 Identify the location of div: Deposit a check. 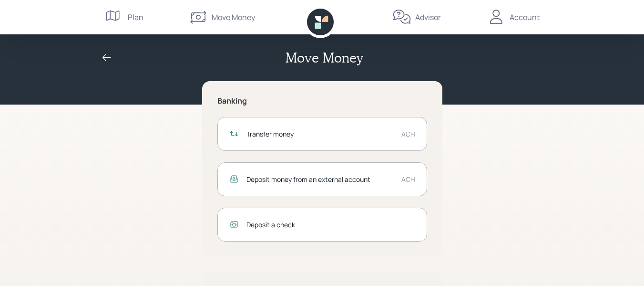
(331, 225).